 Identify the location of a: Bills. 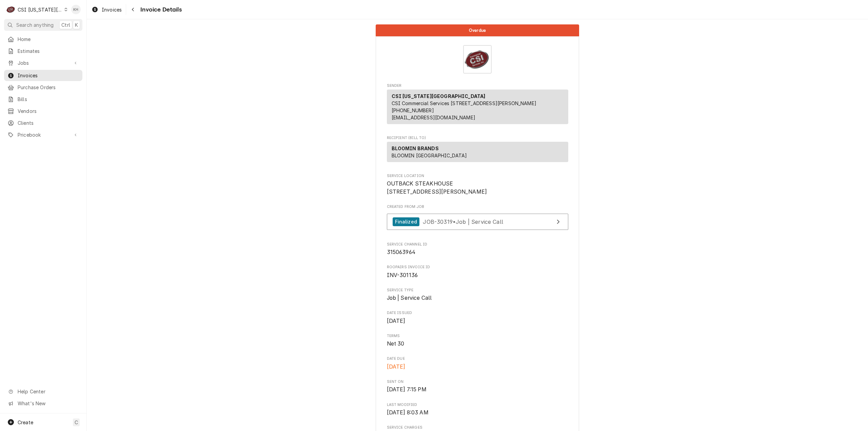
(43, 99).